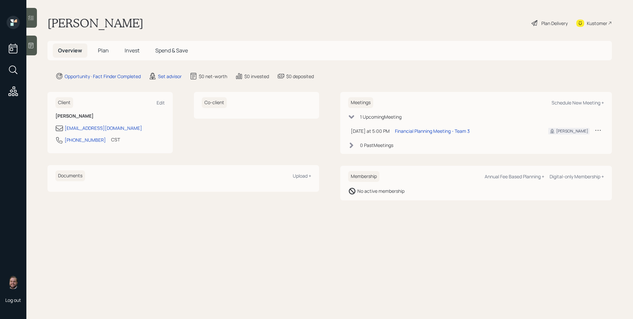  I want to click on span: Invest, so click(132, 50).